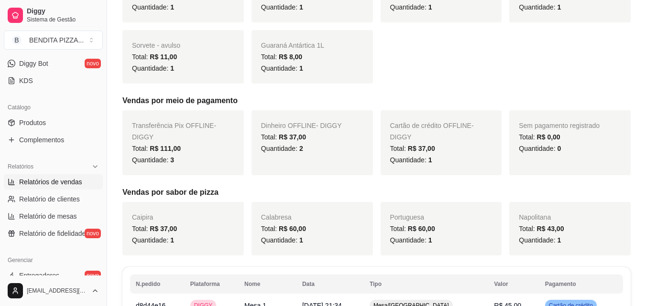 The width and height of the screenshot is (646, 306). What do you see at coordinates (426, 284) in the screenshot?
I see `th: Tipo` at bounding box center [426, 284].